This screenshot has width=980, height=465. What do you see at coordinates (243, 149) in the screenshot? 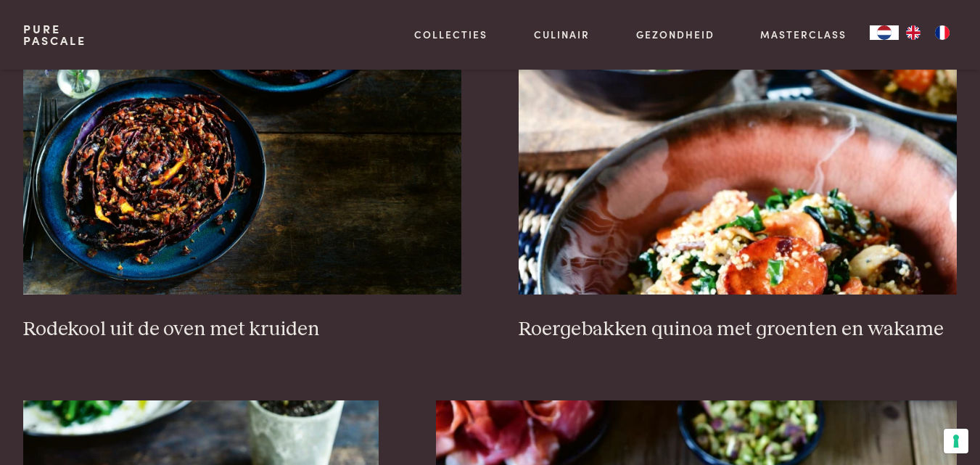
I see `img: Rodekool uit de oven met kruiden` at bounding box center [243, 149].